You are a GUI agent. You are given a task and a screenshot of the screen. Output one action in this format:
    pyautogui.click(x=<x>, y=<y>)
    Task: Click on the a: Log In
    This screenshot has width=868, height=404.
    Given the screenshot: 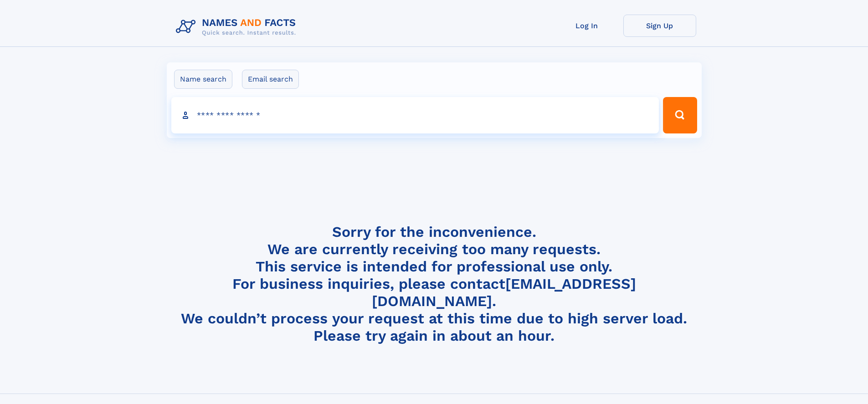 What is the action you would take?
    pyautogui.click(x=587, y=26)
    